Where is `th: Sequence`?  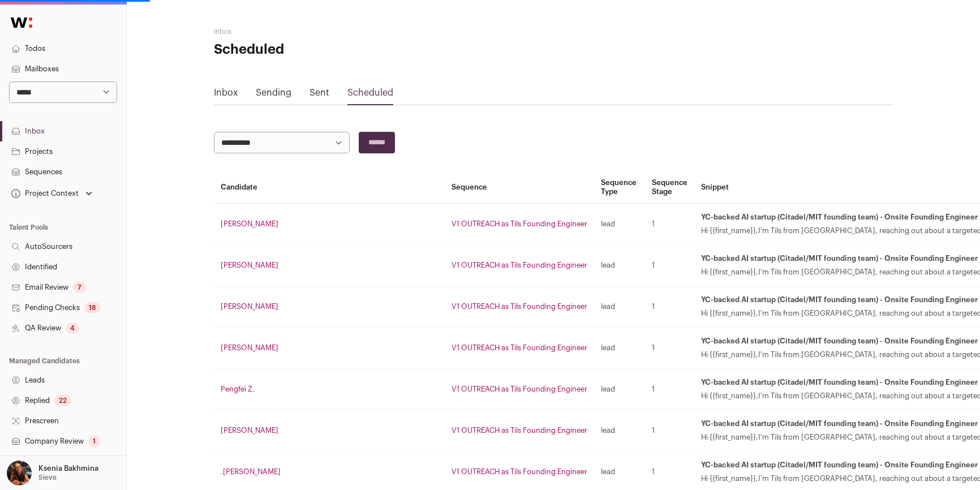 th: Sequence is located at coordinates (519, 187).